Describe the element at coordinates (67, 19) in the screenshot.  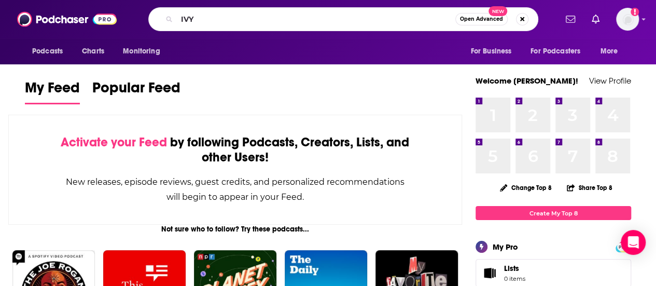
I see `img: Podchaser - Follow, Share and Rate Podcasts` at that location.